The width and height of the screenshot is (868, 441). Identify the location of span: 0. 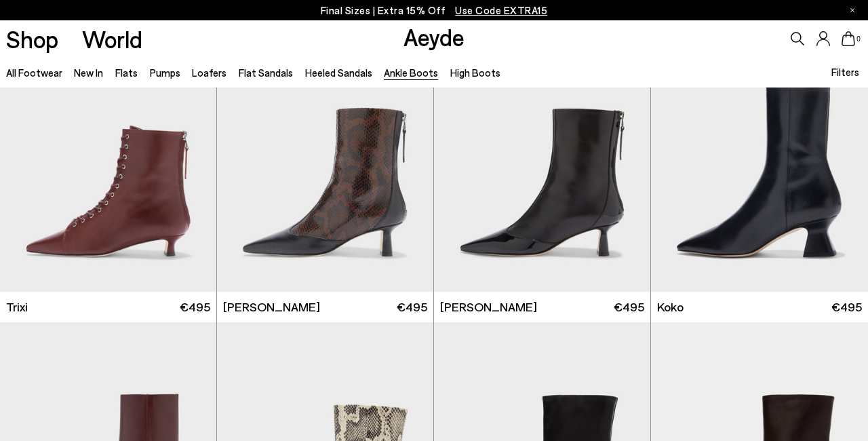
(859, 39).